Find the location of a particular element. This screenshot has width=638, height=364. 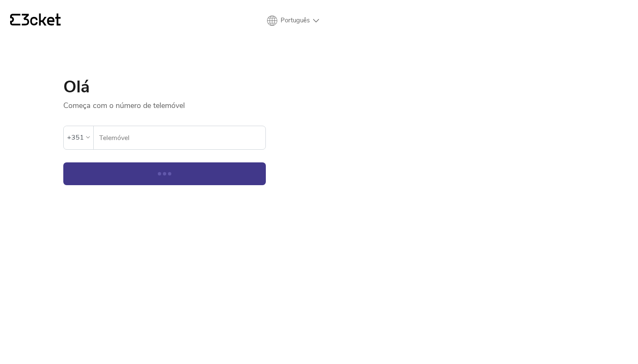

h1: Olá is located at coordinates (164, 87).